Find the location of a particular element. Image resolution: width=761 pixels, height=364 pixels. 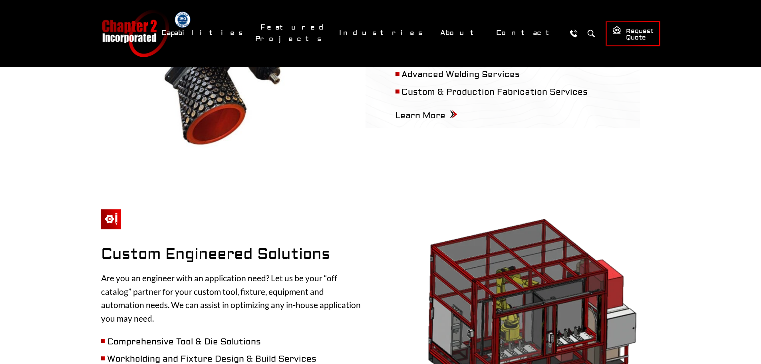

button: Search is located at coordinates (591, 33).